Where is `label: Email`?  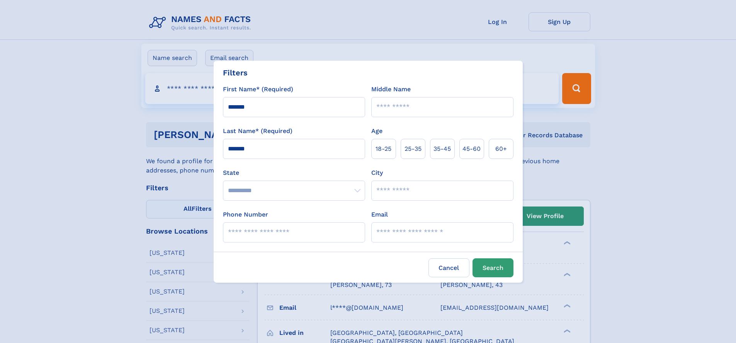
label: Email is located at coordinates (379, 214).